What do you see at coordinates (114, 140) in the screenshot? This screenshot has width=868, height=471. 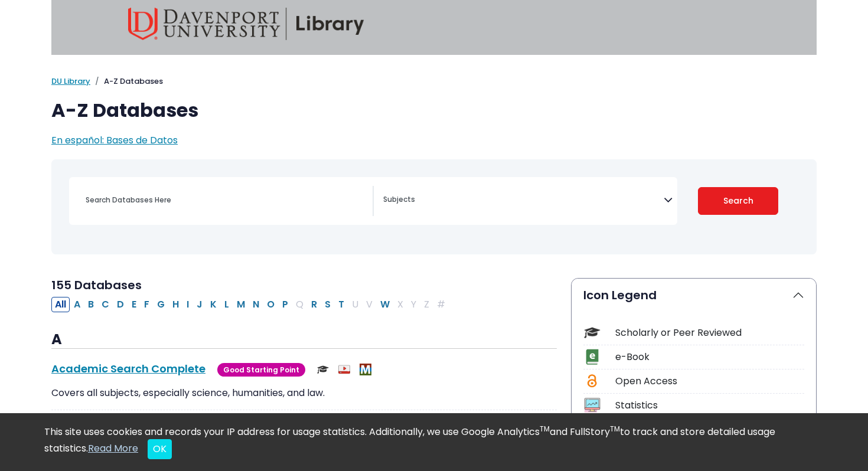 I see `span: En español: Bases de Datos` at bounding box center [114, 140].